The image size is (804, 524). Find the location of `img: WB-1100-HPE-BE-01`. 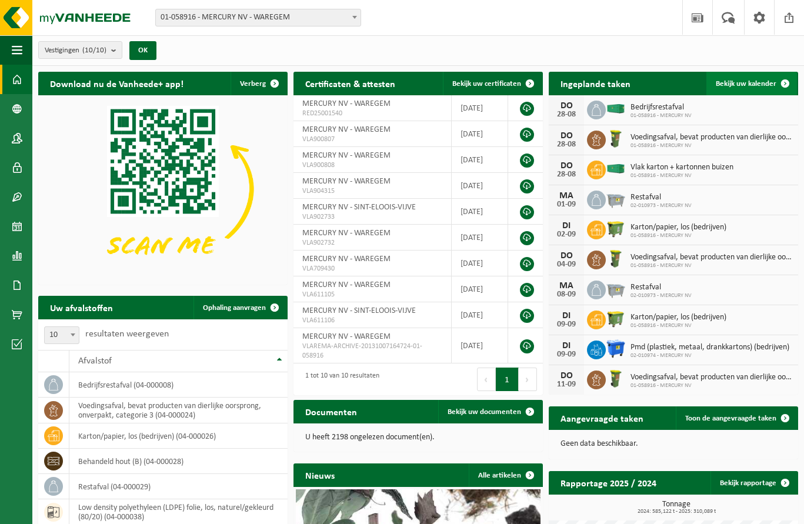

img: WB-1100-HPE-BE-01 is located at coordinates (616, 349).